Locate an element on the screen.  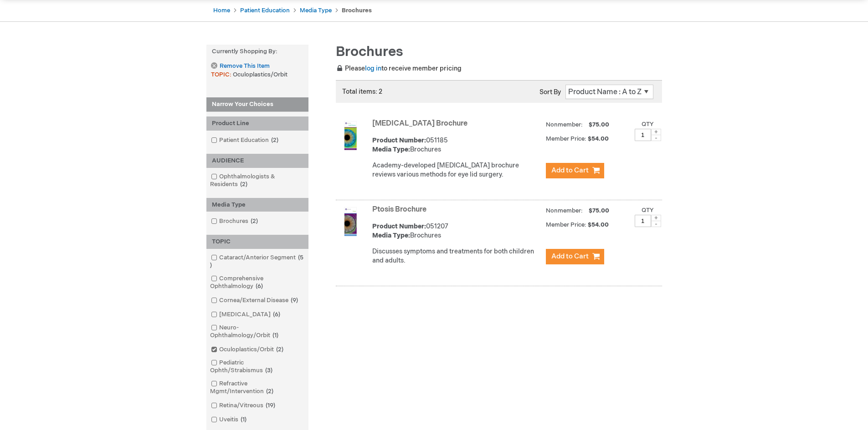
a: Cornea/External Disease9 is located at coordinates (255, 300).